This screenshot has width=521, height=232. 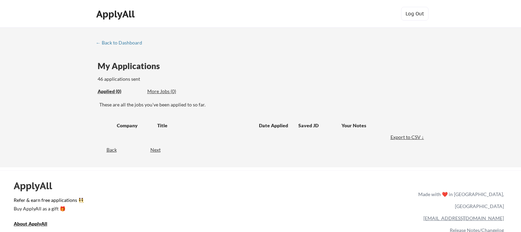 What do you see at coordinates (132, 66) in the screenshot?
I see `div: My Applications` at bounding box center [132, 66].